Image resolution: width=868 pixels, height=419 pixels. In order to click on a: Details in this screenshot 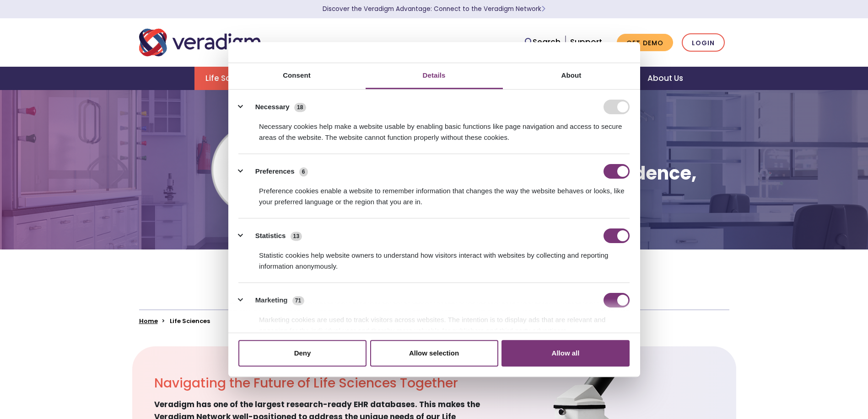, I will do `click(434, 76)`.